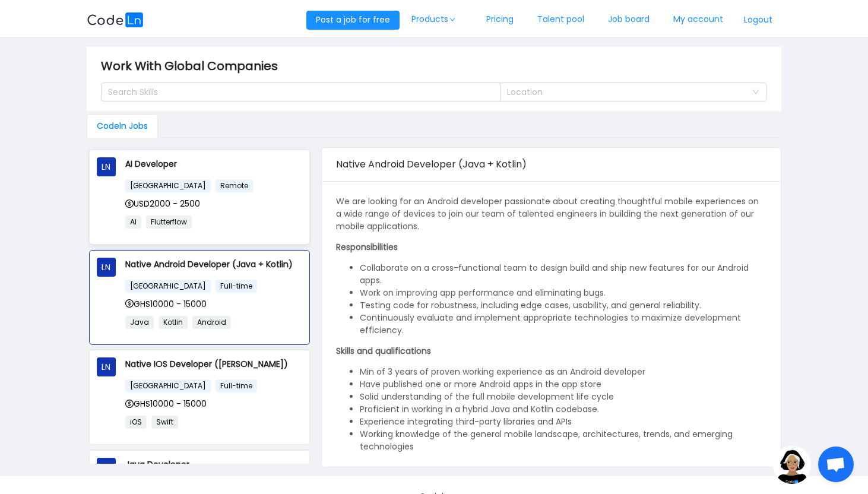  I want to click on strong: Skills and qualifications, so click(384, 351).